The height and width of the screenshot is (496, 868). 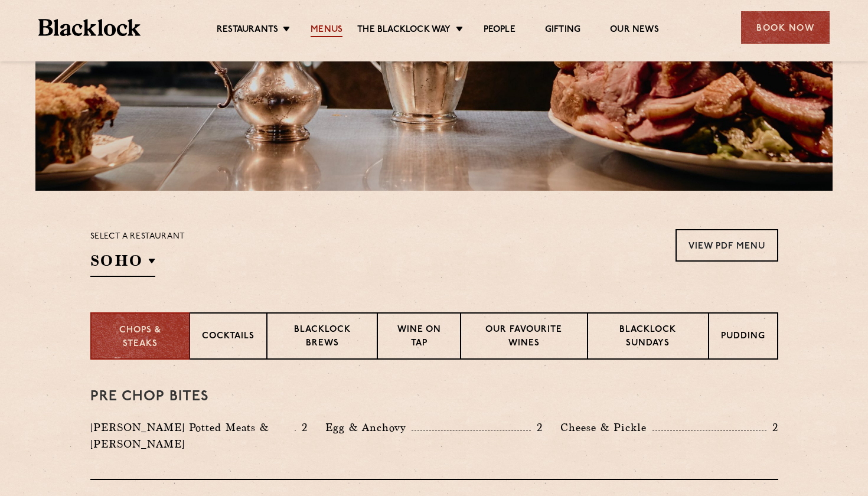 What do you see at coordinates (140, 337) in the screenshot?
I see `p: Chops & Steaks` at bounding box center [140, 337].